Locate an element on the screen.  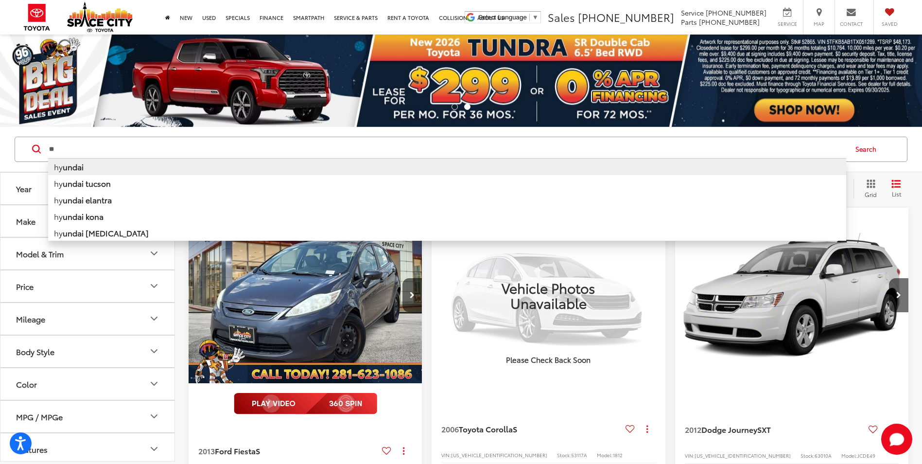
button: Model & TrimModel & Trim is located at coordinates (88, 253).